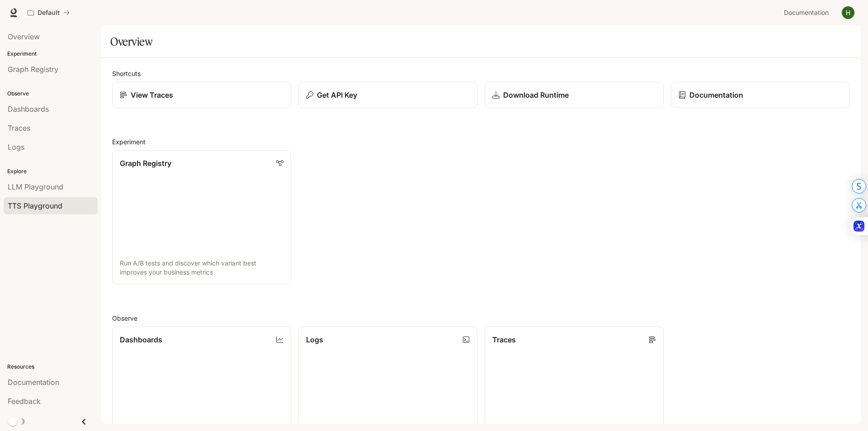  Describe the element at coordinates (315, 340) in the screenshot. I see `p: Logs` at that location.